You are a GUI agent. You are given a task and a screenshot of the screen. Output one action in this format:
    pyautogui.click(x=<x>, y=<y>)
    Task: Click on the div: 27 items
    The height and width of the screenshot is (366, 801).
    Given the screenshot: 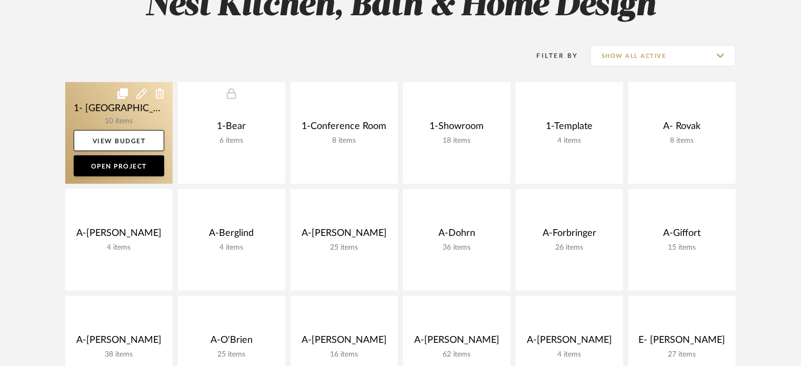 What is the action you would take?
    pyautogui.click(x=682, y=354)
    